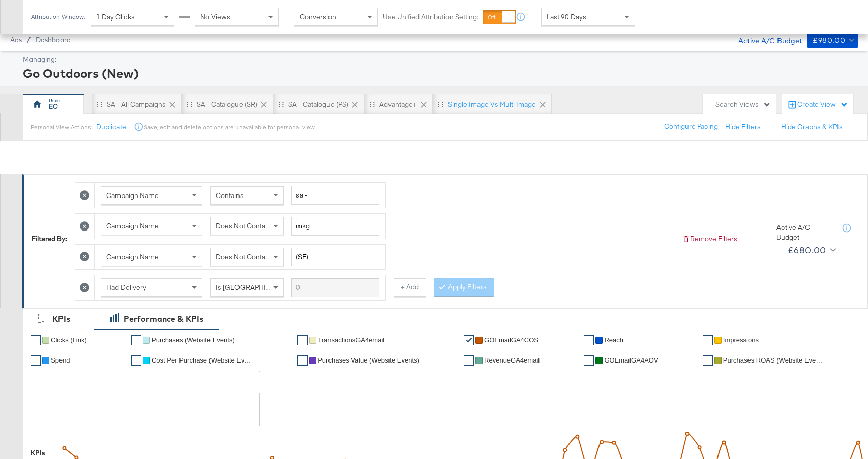  I want to click on div: Personal View Actions:, so click(61, 128).